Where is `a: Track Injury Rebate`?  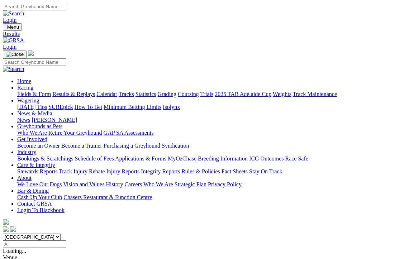
a: Track Injury Rebate is located at coordinates (82, 171).